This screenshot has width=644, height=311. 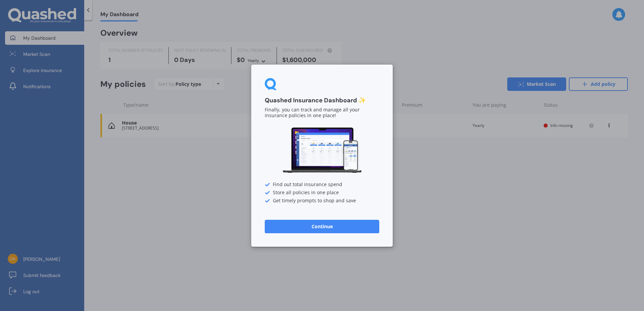 What do you see at coordinates (322, 226) in the screenshot?
I see `button: Continue` at bounding box center [322, 226].